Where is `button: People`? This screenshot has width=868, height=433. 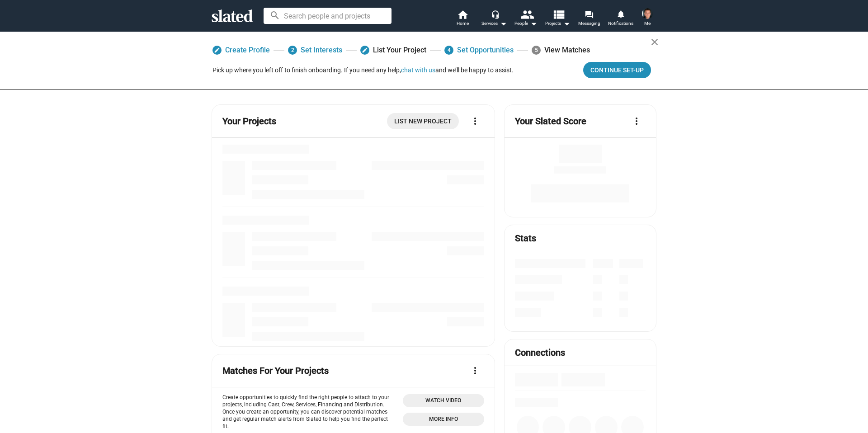 button: People is located at coordinates (526, 19).